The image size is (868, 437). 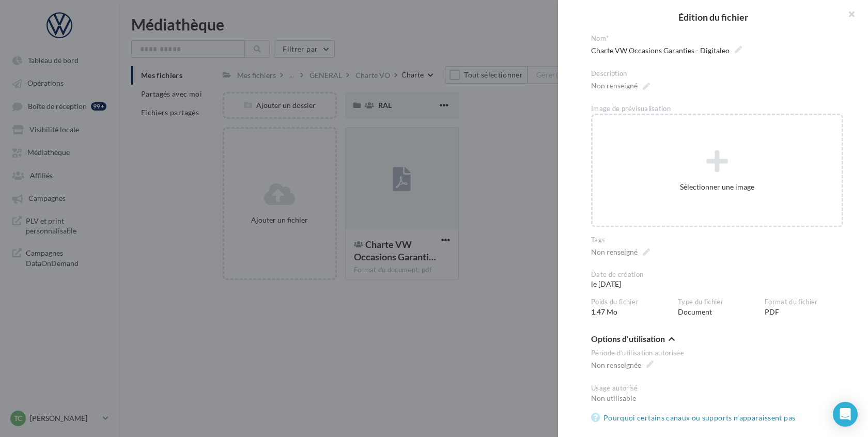 What do you see at coordinates (717, 187) in the screenshot?
I see `div: Sélectionner une image` at bounding box center [717, 187].